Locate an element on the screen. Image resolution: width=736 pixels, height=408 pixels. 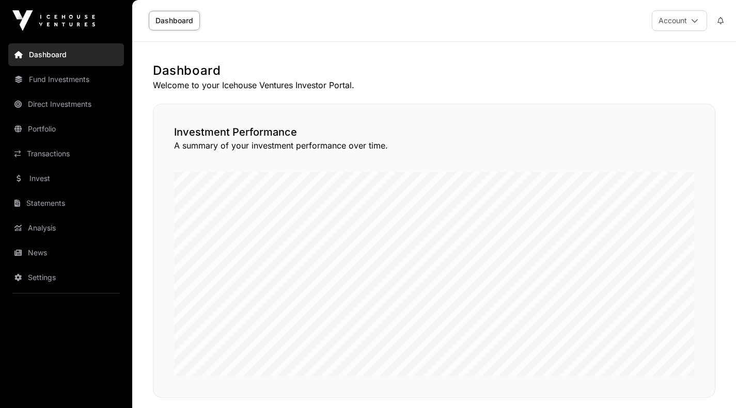
p: A summary of your investment performance over time. is located at coordinates (434, 146).